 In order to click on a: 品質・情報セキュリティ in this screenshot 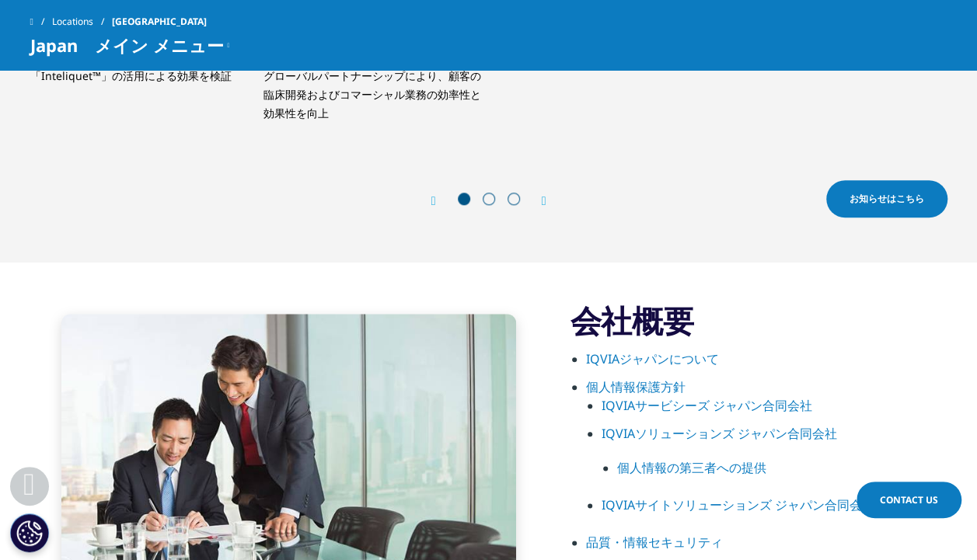, I will do `click(654, 542)`.